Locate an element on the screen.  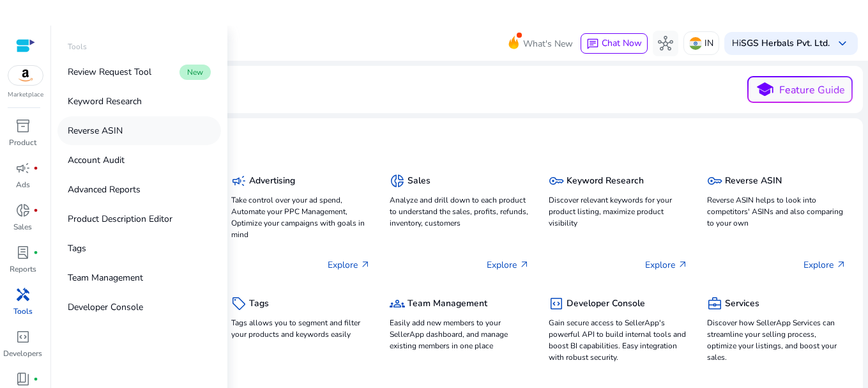
span: sell is located at coordinates (239, 304).